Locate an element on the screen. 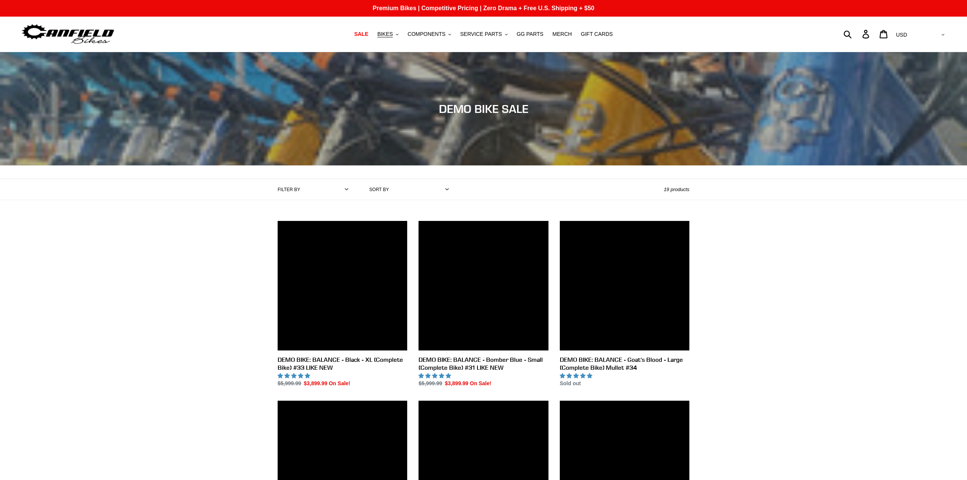  a: GIFT CARDS is located at coordinates (597, 34).